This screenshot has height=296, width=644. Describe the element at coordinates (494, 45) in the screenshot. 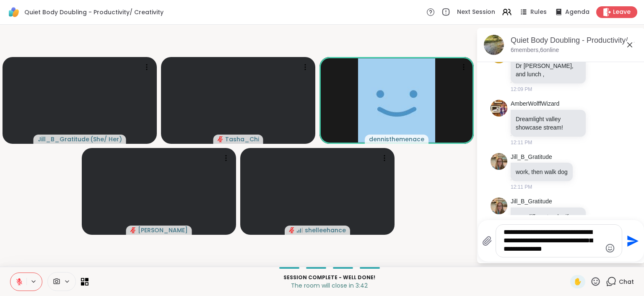

I see `img: Quiet Body Doubling - Productivity/ Creativity, Oct 15` at that location.